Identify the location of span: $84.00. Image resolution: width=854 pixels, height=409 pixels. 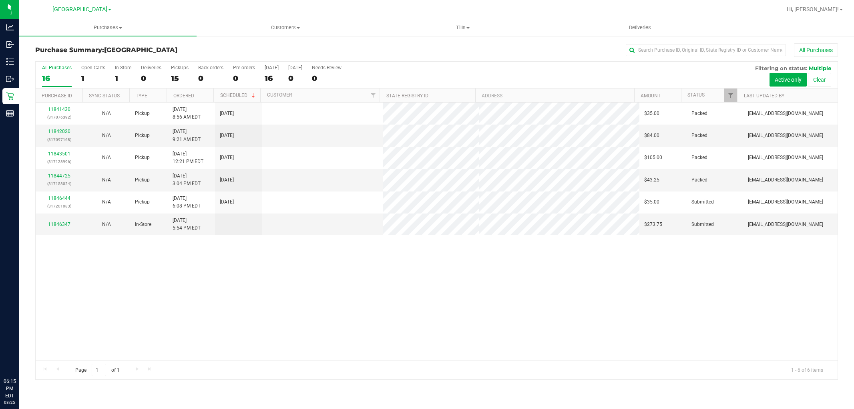
(652, 135).